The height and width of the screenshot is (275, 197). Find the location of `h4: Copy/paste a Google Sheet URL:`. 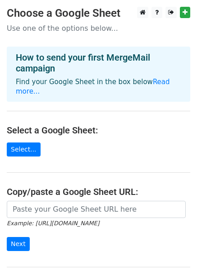

h4: Copy/paste a Google Sheet URL: is located at coordinates (98, 191).